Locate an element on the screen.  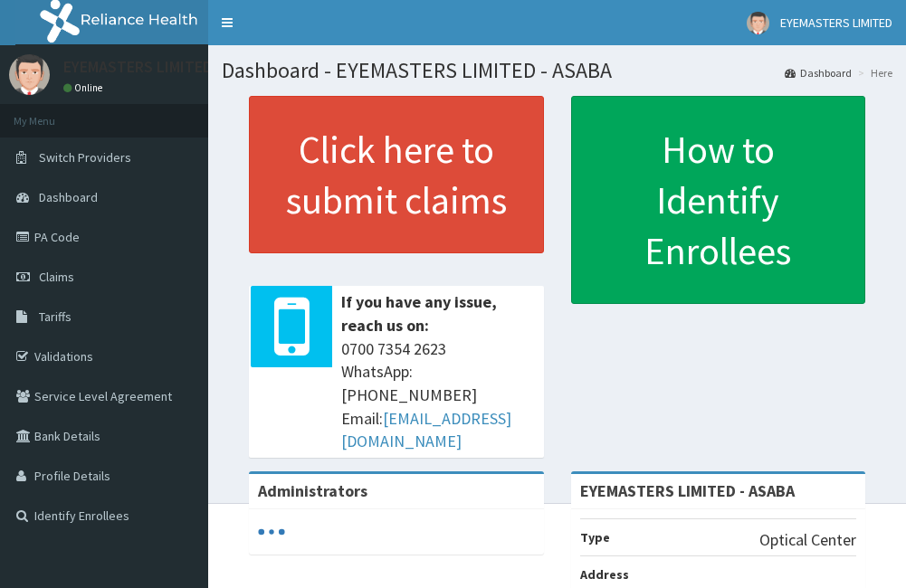
a: Dashboard is located at coordinates (818, 72).